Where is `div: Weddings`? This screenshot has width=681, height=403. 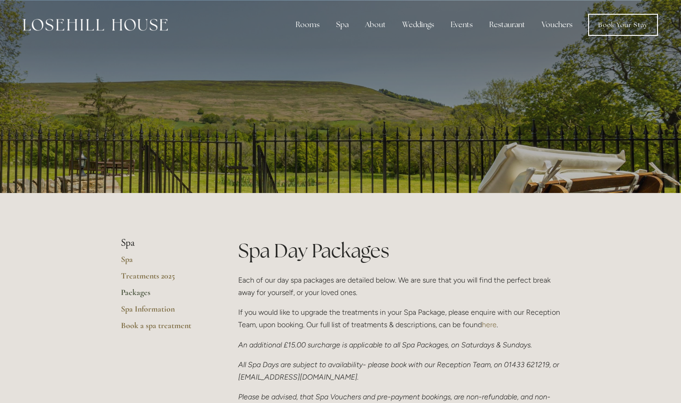 div: Weddings is located at coordinates (418, 25).